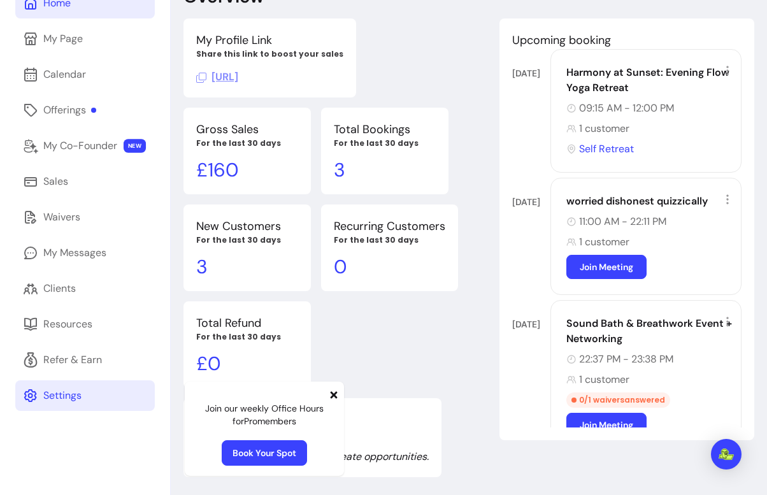 The width and height of the screenshot is (767, 495). I want to click on div: Resources, so click(68, 324).